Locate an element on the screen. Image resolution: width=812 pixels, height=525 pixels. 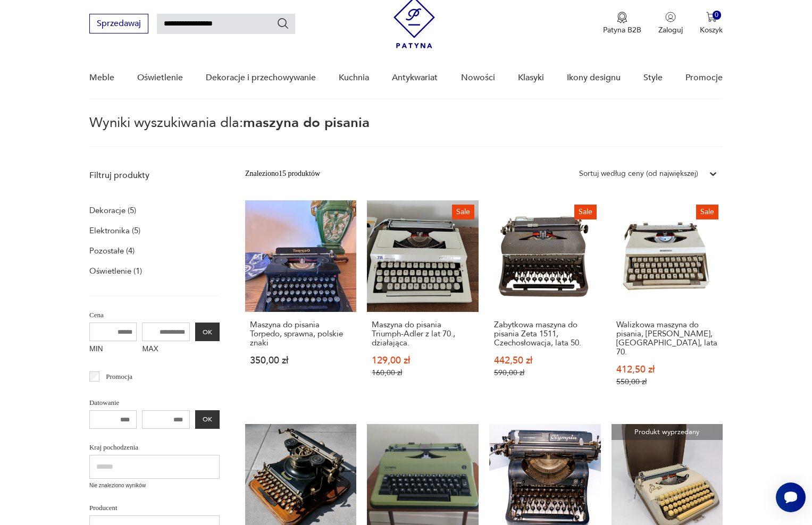
a: Antykwariat is located at coordinates (415, 77).